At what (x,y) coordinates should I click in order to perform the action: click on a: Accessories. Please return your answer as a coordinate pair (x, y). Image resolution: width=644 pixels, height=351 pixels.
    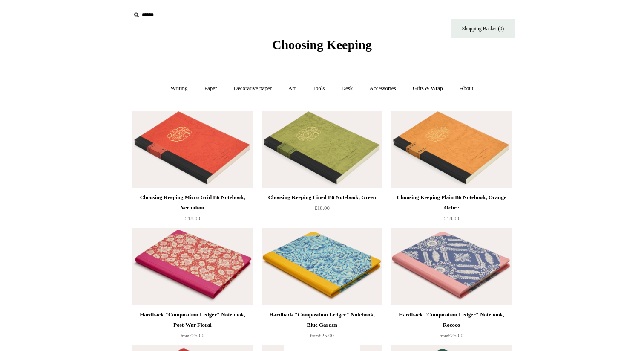
    Looking at the image, I should click on (383, 88).